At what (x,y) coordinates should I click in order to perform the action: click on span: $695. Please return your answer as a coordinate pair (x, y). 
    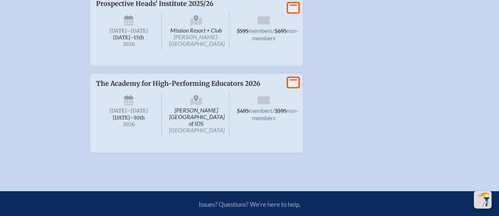
    Looking at the image, I should click on (280, 31).